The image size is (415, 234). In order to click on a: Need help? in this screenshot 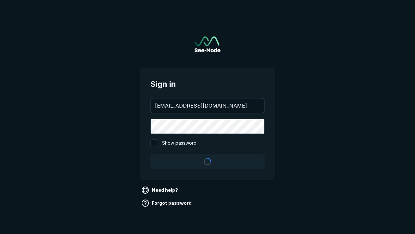, I will do `click(160, 190)`.